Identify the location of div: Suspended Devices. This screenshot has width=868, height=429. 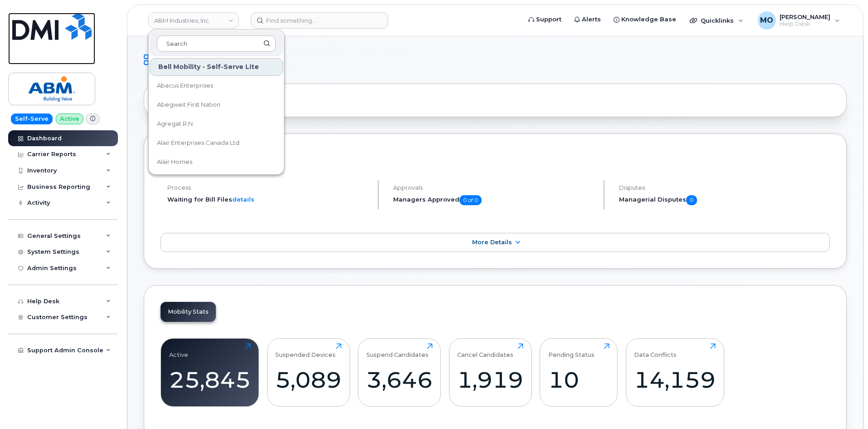
(305, 350).